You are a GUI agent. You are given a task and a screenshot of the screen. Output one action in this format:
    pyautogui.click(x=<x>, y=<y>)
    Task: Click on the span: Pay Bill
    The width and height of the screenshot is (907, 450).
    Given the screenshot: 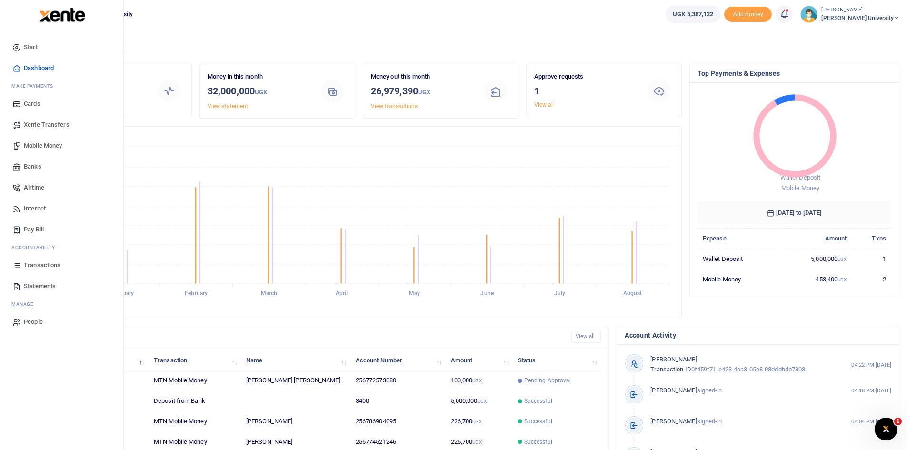 What is the action you would take?
    pyautogui.click(x=34, y=229)
    